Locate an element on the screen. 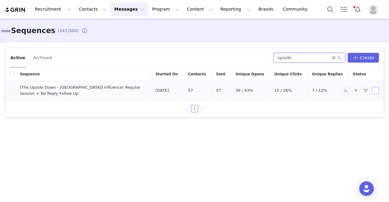 The width and height of the screenshot is (389, 202). span: Status is located at coordinates (359, 74).